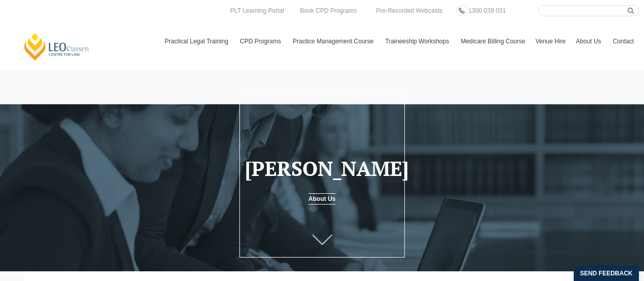  What do you see at coordinates (418, 41) in the screenshot?
I see `a: Traineeship Workshops` at bounding box center [418, 41].